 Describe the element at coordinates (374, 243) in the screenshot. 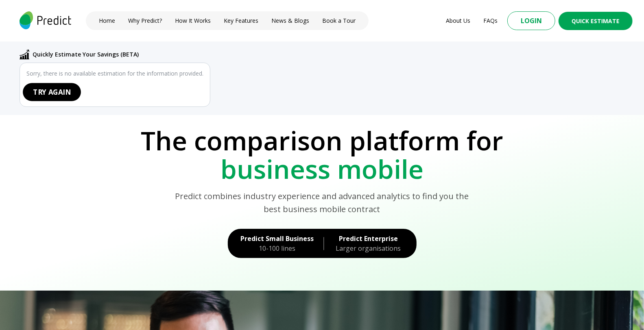

I see `a: Predict EnterpriseLarger organisations` at that location.